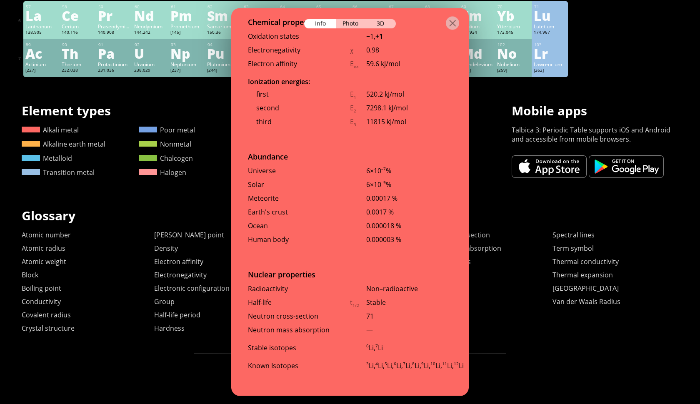  I want to click on a: Atomic radius, so click(43, 248).